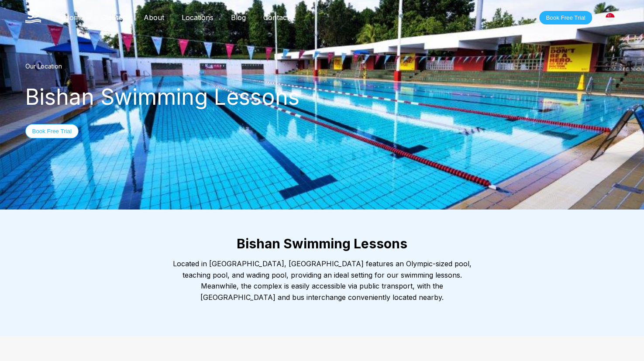 The image size is (644, 361). What do you see at coordinates (610, 17) in the screenshot?
I see `img: Singapore` at bounding box center [610, 17].